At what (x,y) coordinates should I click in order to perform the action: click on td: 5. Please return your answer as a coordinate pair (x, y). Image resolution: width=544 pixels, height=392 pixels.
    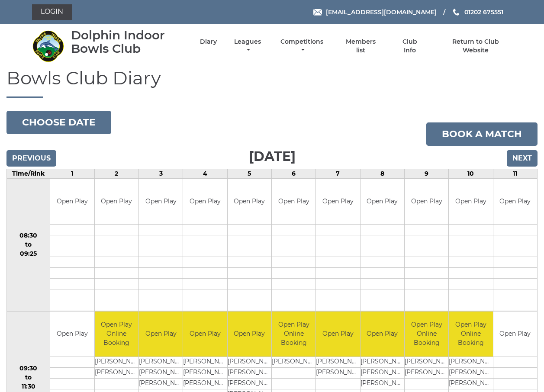
    Looking at the image, I should click on (249, 174).